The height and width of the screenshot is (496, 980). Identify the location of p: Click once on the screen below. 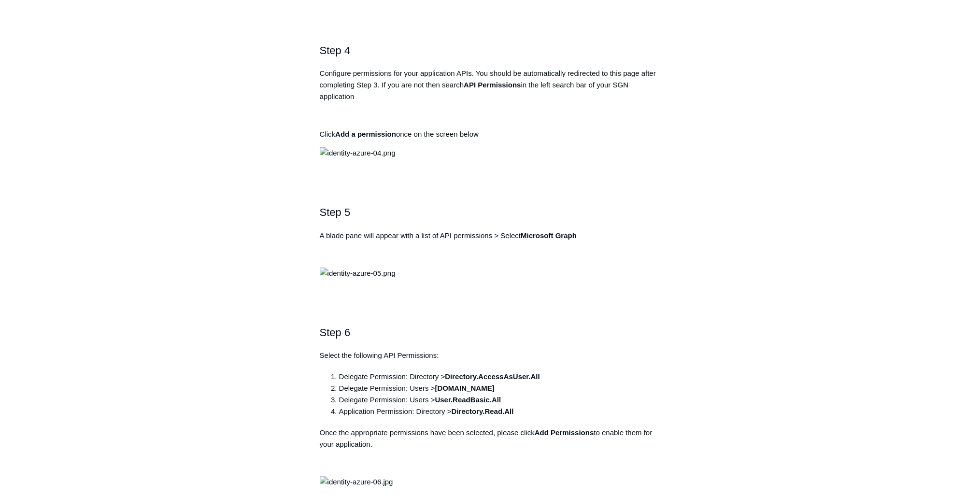
(490, 134).